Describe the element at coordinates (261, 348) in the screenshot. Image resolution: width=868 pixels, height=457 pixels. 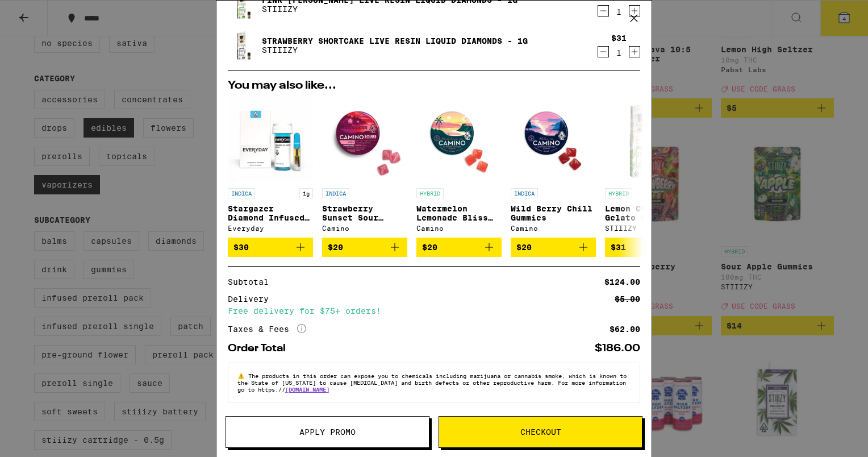
I see `div: Order Total` at that location.